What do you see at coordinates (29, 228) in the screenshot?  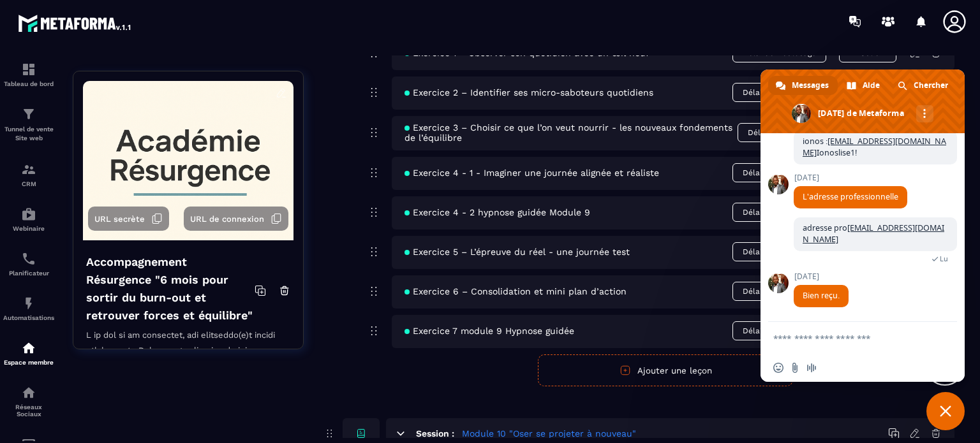 I see `p: Webinaire` at bounding box center [29, 228].